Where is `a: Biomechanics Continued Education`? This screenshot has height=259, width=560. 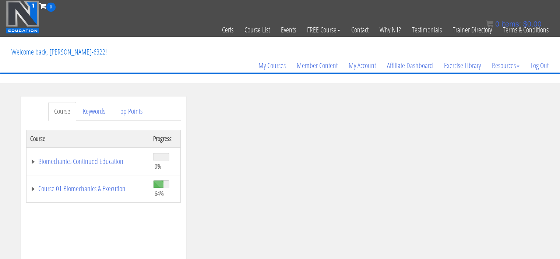 a: Biomechanics Continued Education is located at coordinates (88, 161).